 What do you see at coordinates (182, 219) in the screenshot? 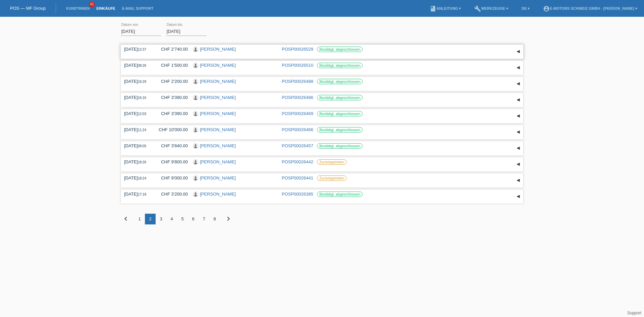
I see `div: 5` at bounding box center [182, 219].